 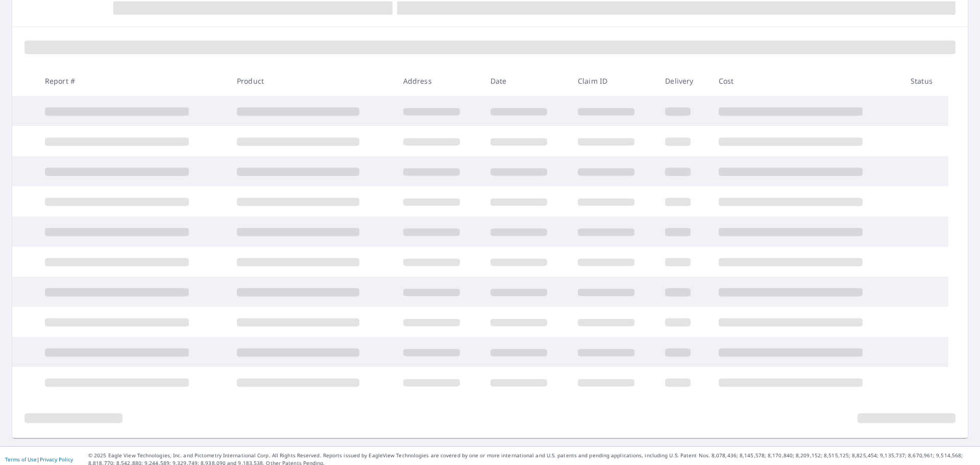 I want to click on th: Product, so click(x=312, y=80).